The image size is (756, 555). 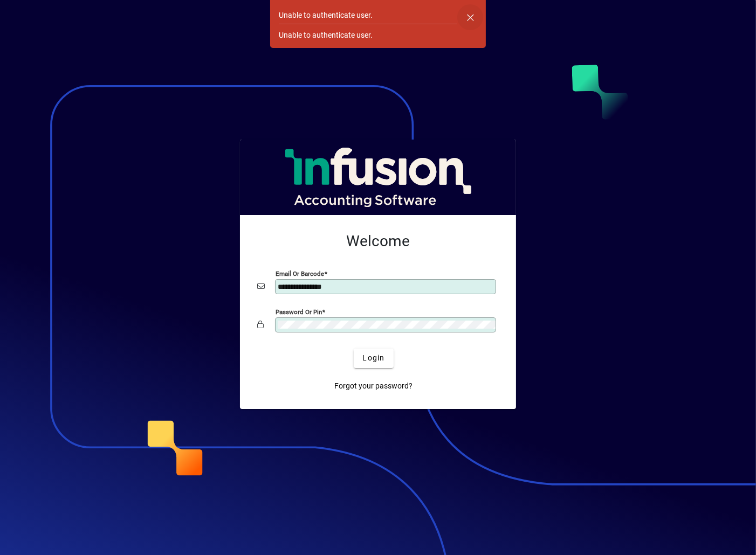 What do you see at coordinates (470, 17) in the screenshot?
I see `button: Dismiss` at bounding box center [470, 17].